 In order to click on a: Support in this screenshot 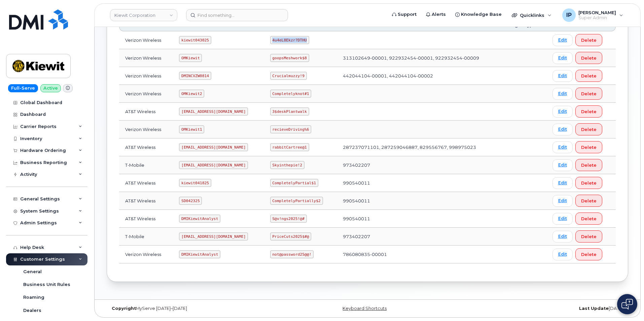, I will do `click(404, 15)`.